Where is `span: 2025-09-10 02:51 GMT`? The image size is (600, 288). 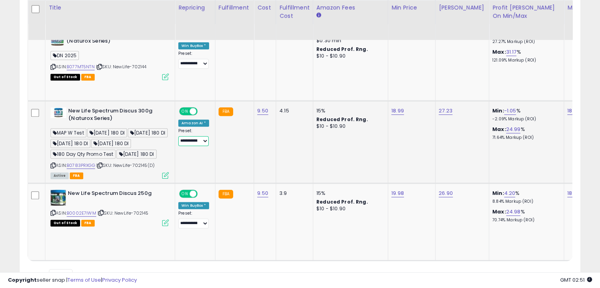
span: 2025-09-10 02:51 GMT is located at coordinates (576, 280).